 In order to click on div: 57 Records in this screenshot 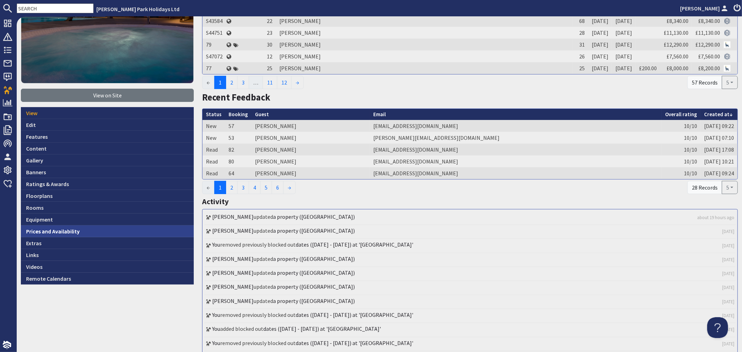, I will do `click(704, 82)`.